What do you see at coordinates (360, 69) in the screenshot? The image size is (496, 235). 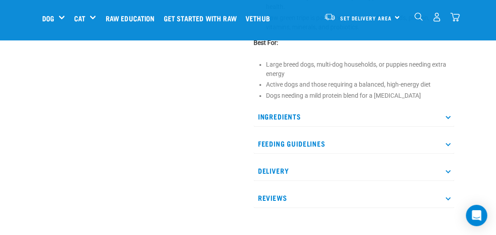 I see `li: Large breed dogs, multi-dog households, or puppies needing extra energy` at bounding box center [360, 69].